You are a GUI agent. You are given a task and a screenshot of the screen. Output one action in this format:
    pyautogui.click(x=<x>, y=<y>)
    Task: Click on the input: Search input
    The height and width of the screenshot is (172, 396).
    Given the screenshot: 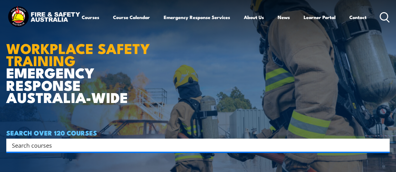 What is the action you would take?
    pyautogui.click(x=194, y=145)
    